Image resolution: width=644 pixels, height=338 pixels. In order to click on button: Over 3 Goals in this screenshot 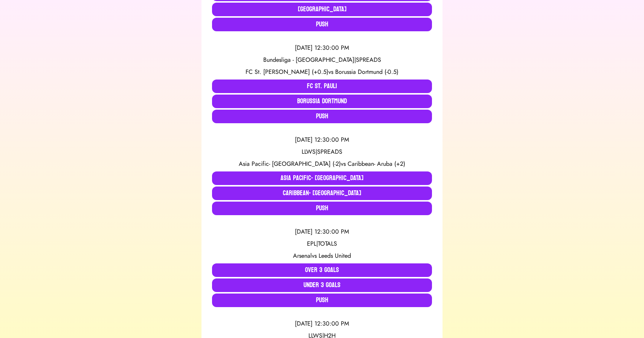, I will do `click(322, 270)`.